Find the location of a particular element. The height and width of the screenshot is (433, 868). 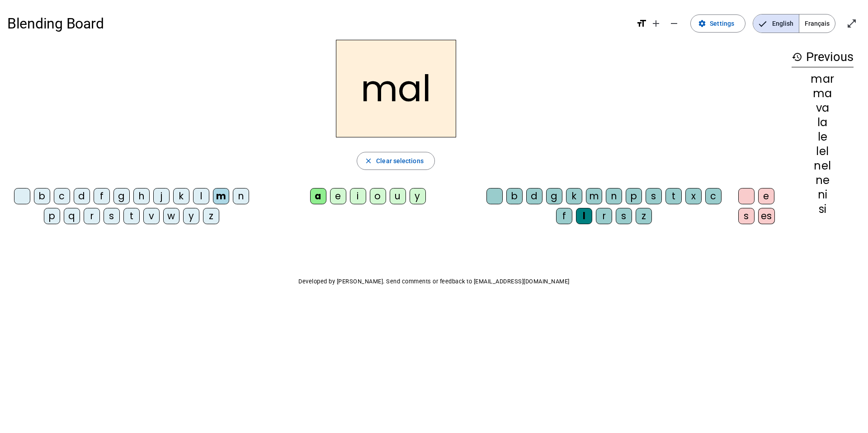

mat-icon: format_size is located at coordinates (641, 23).